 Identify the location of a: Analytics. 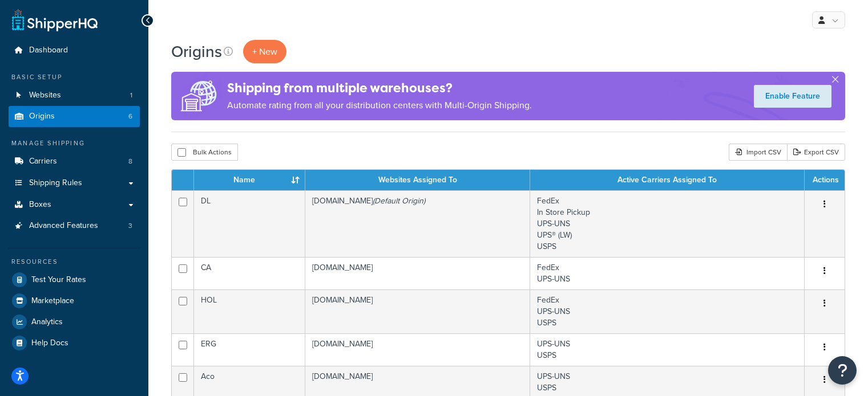
(74, 322).